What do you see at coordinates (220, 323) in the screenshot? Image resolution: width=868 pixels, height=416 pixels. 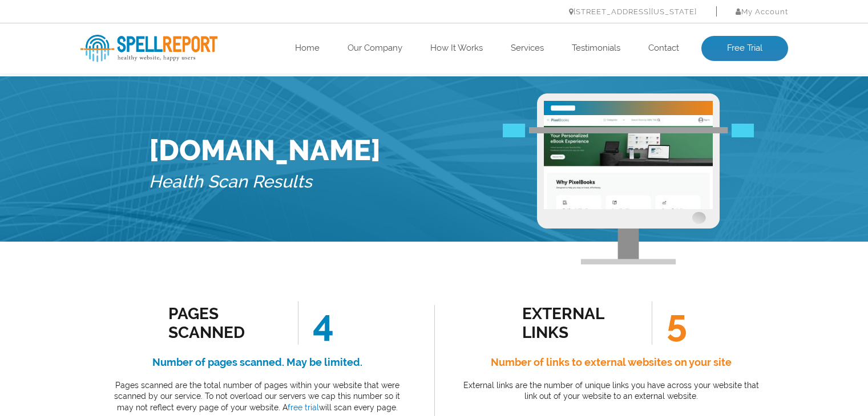 I see `div: Pages Scanned` at bounding box center [220, 323].